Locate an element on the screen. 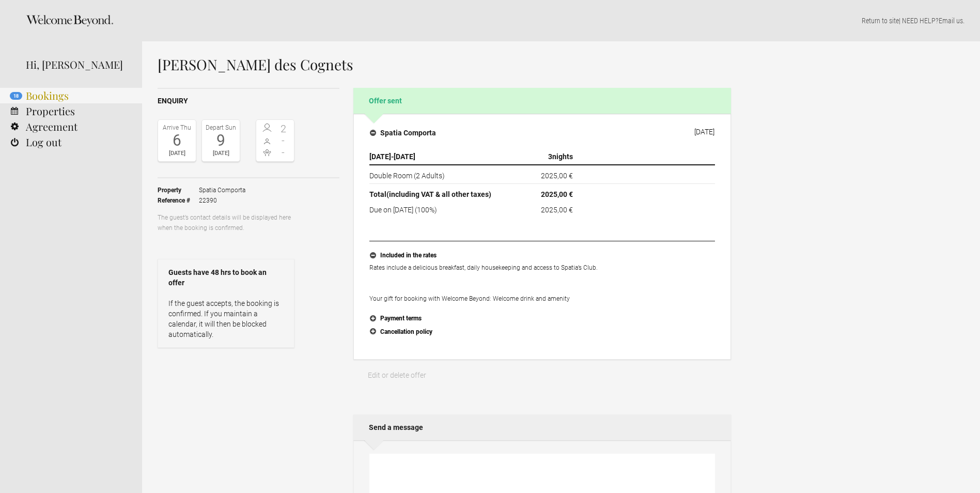 This screenshot has width=980, height=493. strong: Reference # is located at coordinates (178, 201).